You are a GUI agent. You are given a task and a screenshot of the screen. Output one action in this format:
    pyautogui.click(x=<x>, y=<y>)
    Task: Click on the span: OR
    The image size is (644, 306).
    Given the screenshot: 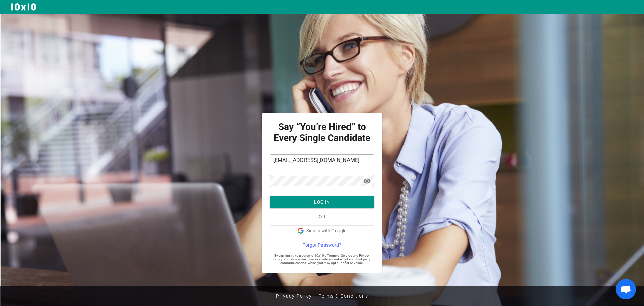 What is the action you would take?
    pyautogui.click(x=322, y=217)
    